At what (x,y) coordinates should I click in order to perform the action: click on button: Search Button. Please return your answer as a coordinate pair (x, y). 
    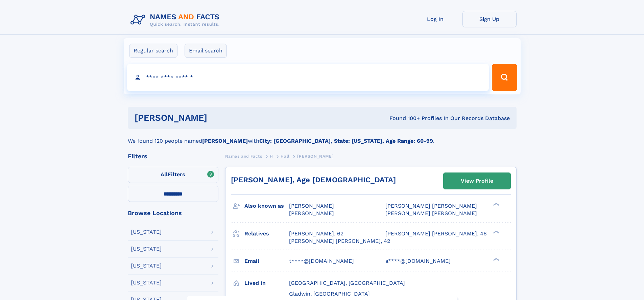
    Looking at the image, I should click on (504, 78).